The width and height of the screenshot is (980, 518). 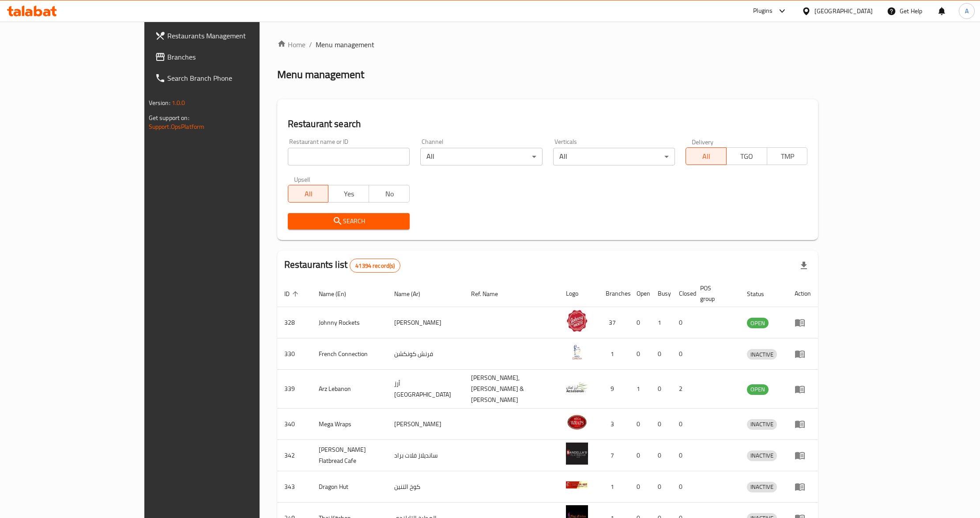 I want to click on h2: Menu management, so click(x=321, y=75).